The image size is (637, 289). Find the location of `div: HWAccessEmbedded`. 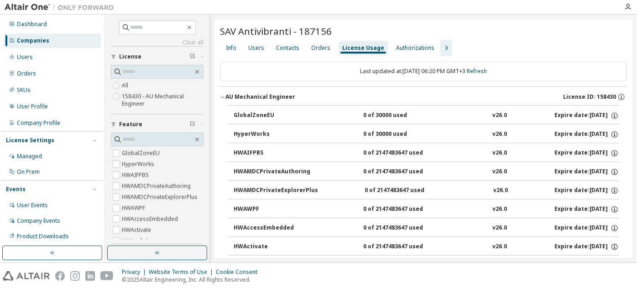

div: HWAccessEmbedded is located at coordinates (275, 228).